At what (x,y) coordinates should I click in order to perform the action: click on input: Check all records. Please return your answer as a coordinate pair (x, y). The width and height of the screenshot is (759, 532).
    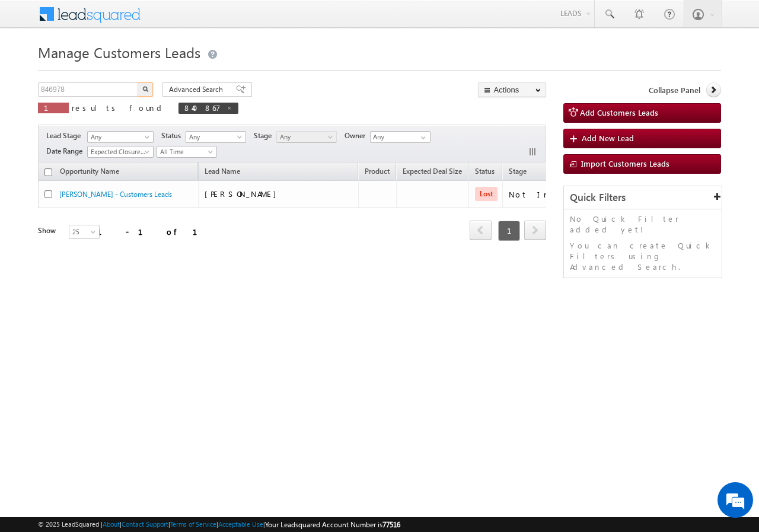
    Looking at the image, I should click on (48, 172).